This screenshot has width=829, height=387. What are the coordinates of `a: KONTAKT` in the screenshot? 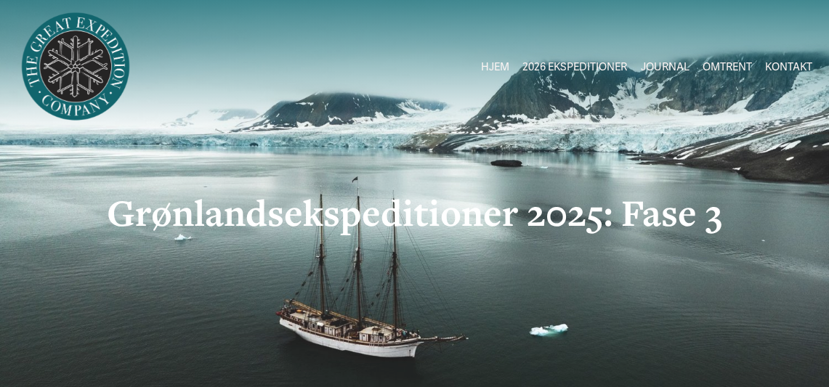 It's located at (789, 67).